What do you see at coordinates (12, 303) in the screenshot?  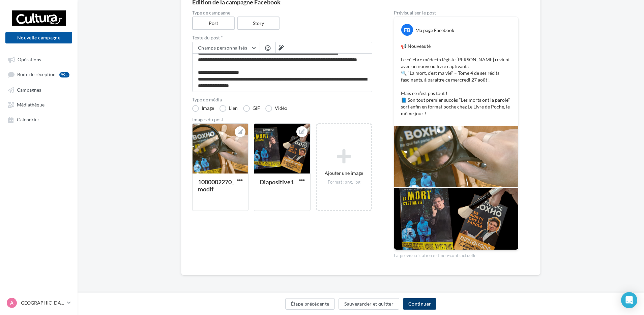 I see `span: A` at bounding box center [12, 303].